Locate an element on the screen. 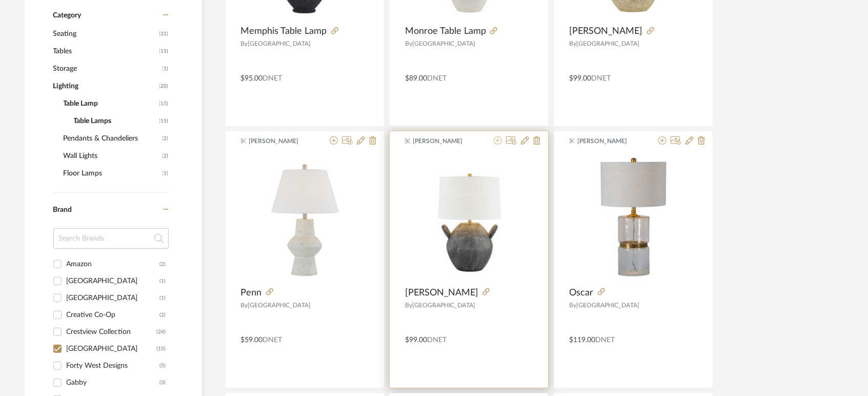 This screenshot has height=396, width=868. div: (5) is located at coordinates (163, 365).